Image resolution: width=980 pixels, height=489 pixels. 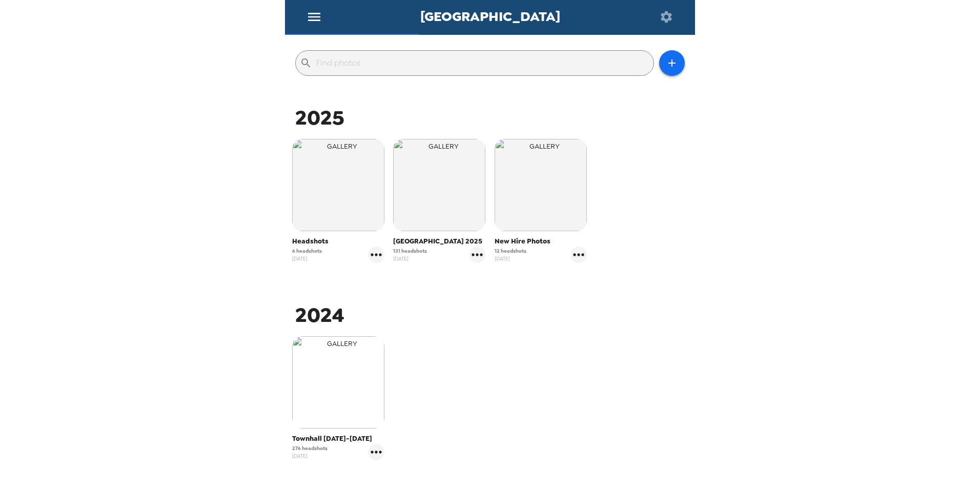 What do you see at coordinates (310, 448) in the screenshot?
I see `span: 276 headshots` at bounding box center [310, 448].